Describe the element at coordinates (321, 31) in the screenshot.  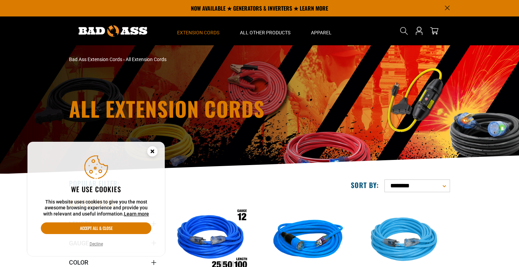
I see `summary: Apparel` at that location.